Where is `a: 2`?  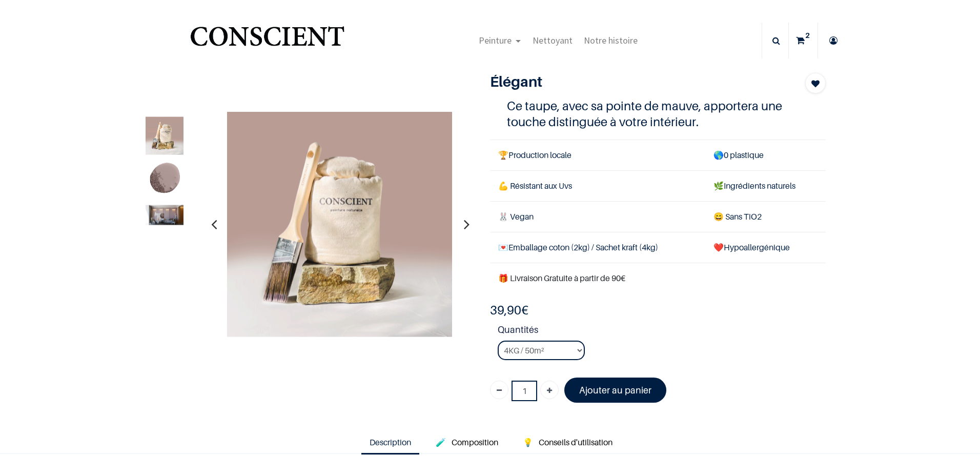
a: 2 is located at coordinates (803, 40).